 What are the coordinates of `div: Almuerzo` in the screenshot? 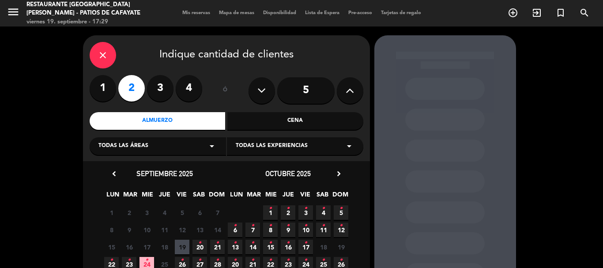 It's located at (158, 121).